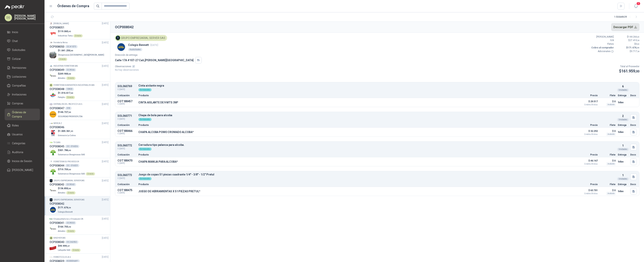 This screenshot has height=262, width=644. Describe the element at coordinates (143, 45) in the screenshot. I see `p: Colegio Bennett` at that location.